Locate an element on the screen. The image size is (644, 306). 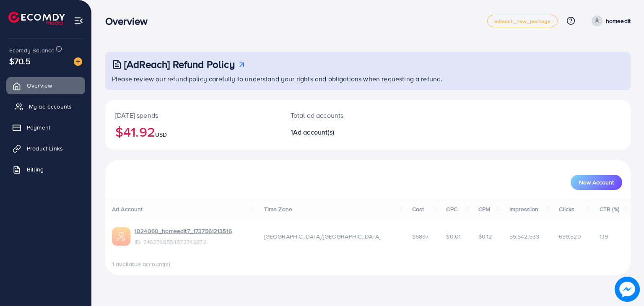
h2: $41.92 is located at coordinates (193, 131).